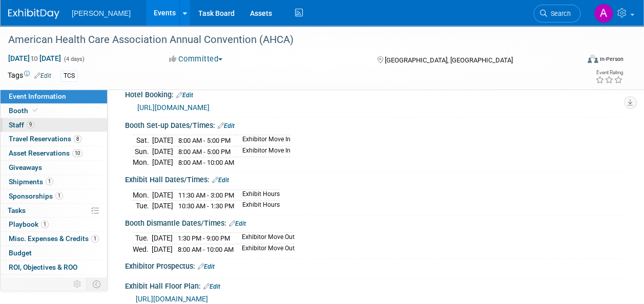 This screenshot has width=644, height=304. Describe the element at coordinates (31, 182) in the screenshot. I see `span: Shipments` at that location.